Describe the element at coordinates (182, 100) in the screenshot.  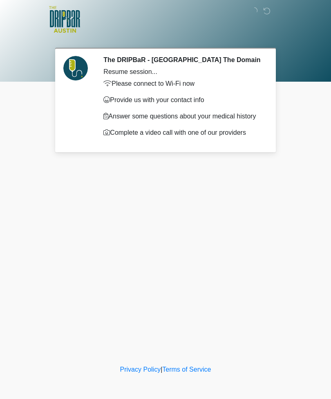
I see `p: Provide us with your contact info` at that location.